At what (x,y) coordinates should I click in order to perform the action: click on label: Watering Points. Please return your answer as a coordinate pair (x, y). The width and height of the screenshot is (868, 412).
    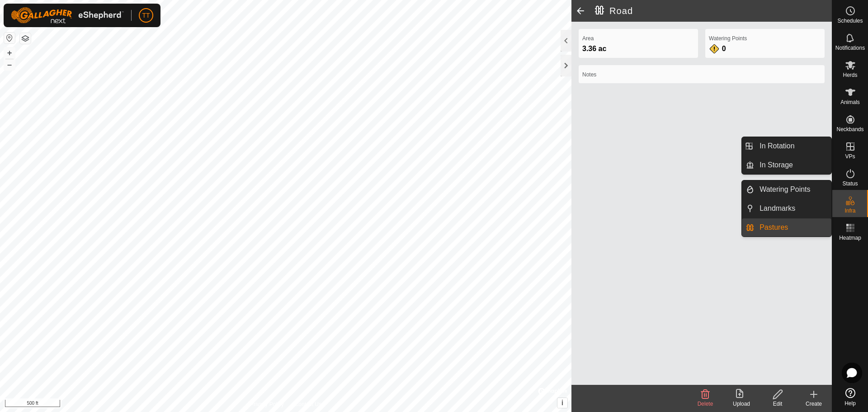
    Looking at the image, I should click on (765, 39).